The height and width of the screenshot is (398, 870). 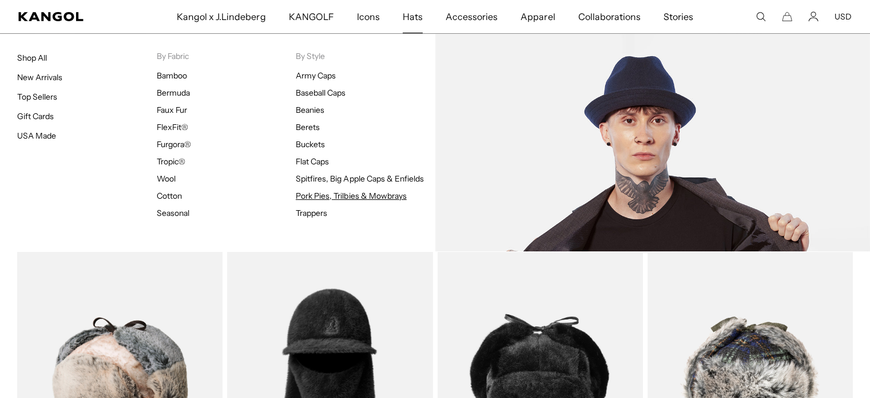 I want to click on a: Baseball Caps, so click(x=320, y=93).